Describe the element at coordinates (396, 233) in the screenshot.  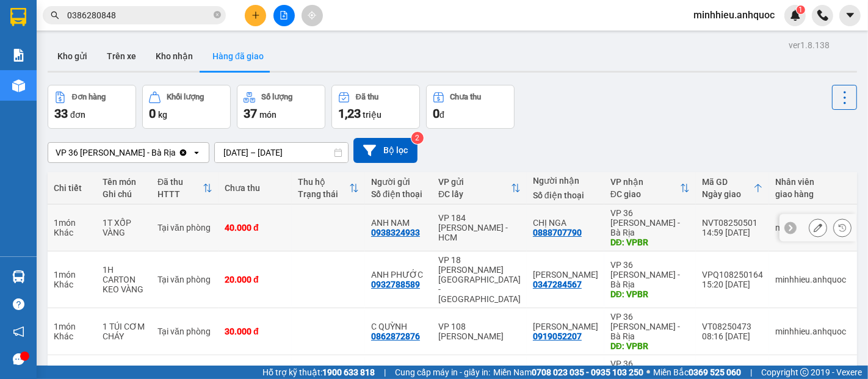
I see `div: 0938324933` at that location.